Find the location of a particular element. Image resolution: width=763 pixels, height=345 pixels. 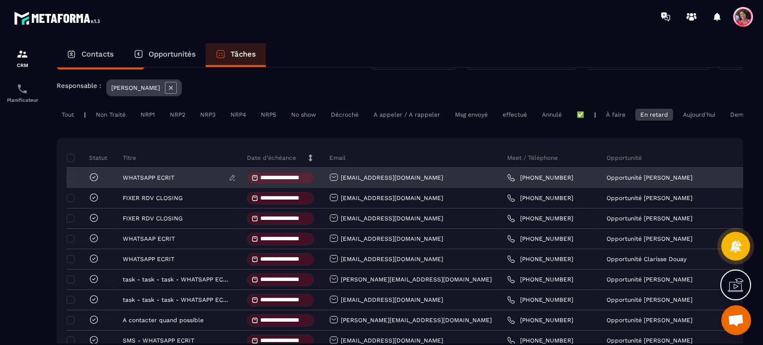

a: Contacts is located at coordinates (90, 55).